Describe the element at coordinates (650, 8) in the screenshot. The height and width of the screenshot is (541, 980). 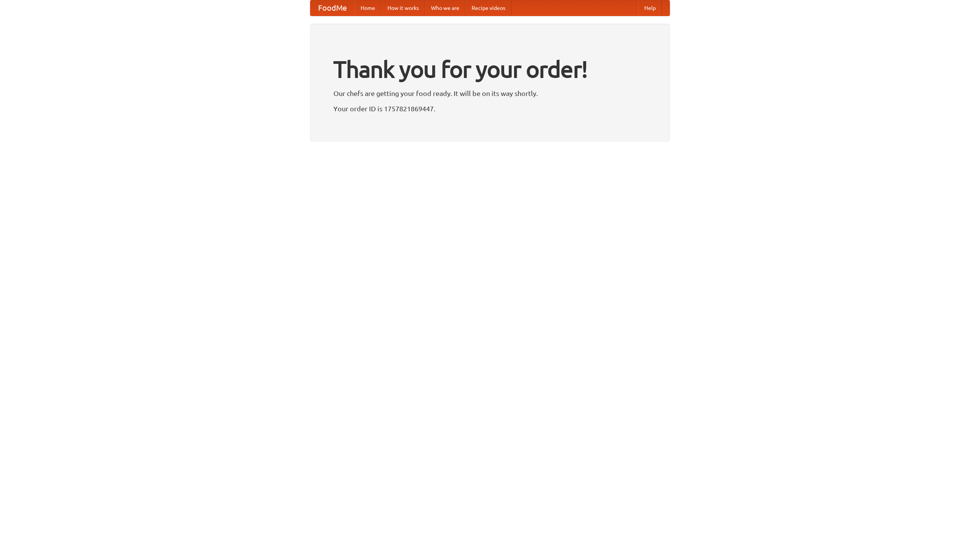
I see `a: Help` at that location.